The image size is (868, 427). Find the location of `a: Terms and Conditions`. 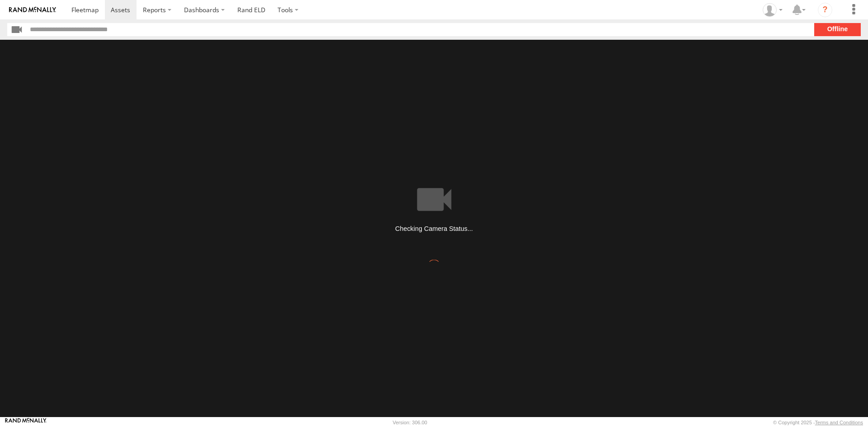

a: Terms and Conditions is located at coordinates (839, 423).